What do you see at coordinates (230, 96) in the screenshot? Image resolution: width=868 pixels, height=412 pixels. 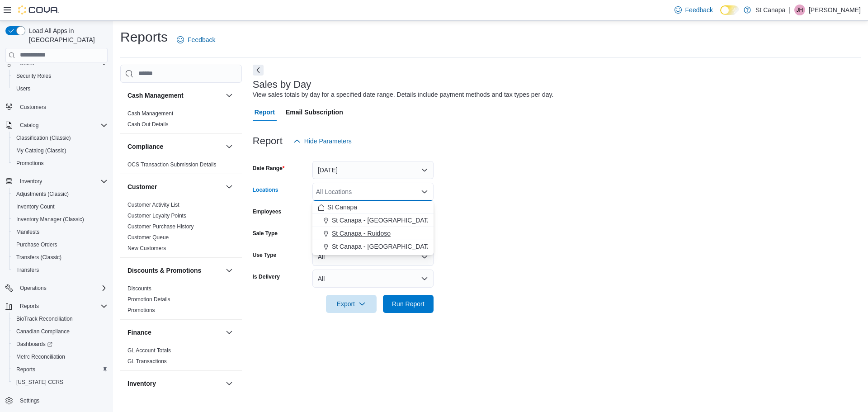 I see `button: Cash Management` at bounding box center [230, 96].